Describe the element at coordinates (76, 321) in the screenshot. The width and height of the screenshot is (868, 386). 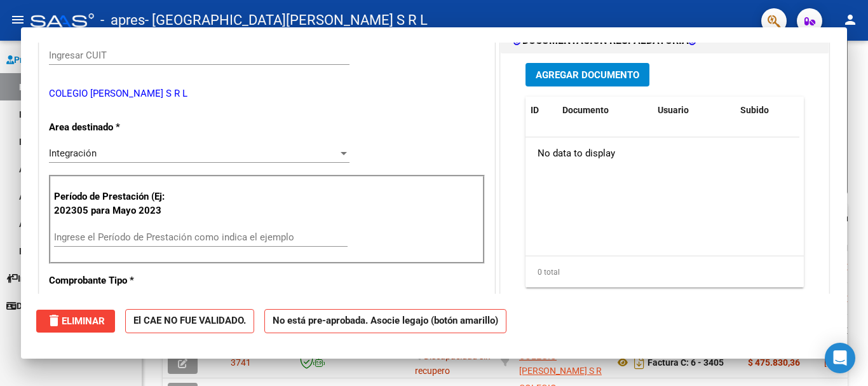
I see `button: Eliminar` at that location.